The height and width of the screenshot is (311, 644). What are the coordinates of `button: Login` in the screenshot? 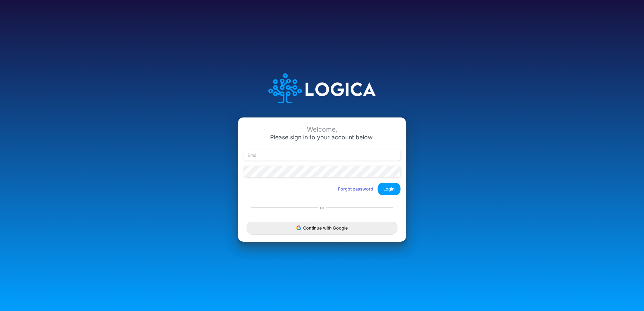 It's located at (389, 189).